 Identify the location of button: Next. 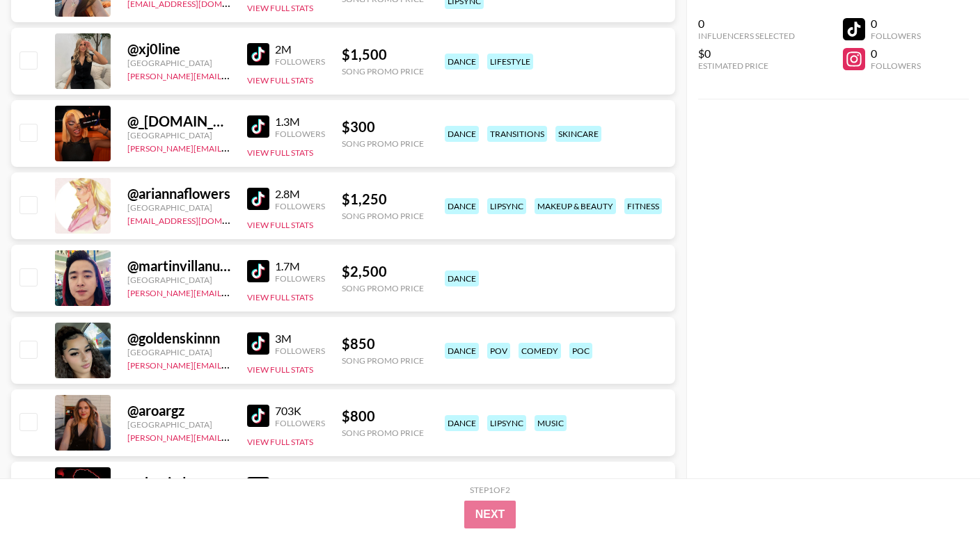
(490, 514).